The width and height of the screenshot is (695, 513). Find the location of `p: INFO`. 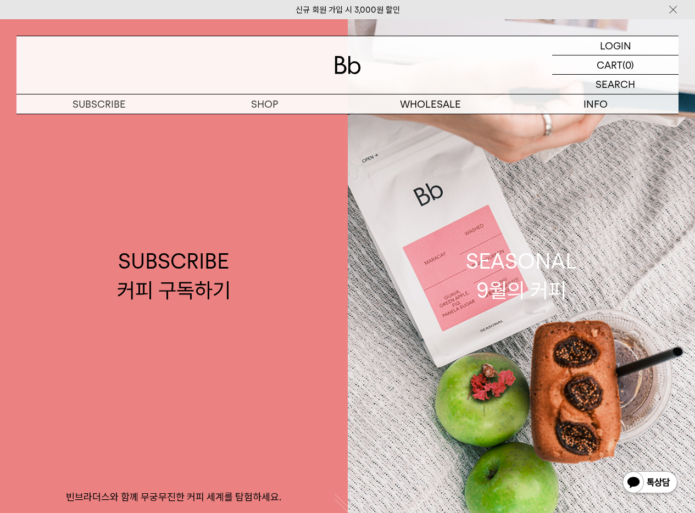

p: INFO is located at coordinates (595, 104).